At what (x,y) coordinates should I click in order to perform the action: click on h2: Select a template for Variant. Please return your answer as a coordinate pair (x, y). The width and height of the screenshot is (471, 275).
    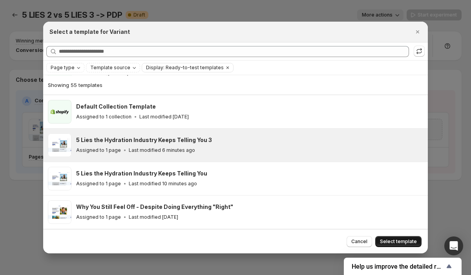
    Looking at the image, I should click on (90, 32).